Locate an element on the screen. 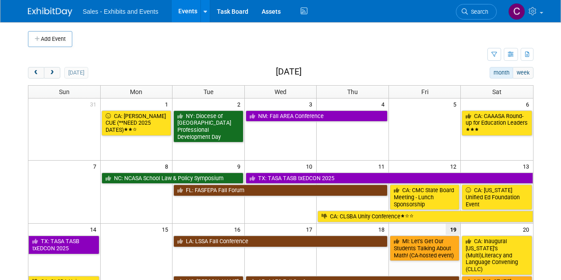 This screenshot has width=561, height=280. span: Thu is located at coordinates (353, 92).